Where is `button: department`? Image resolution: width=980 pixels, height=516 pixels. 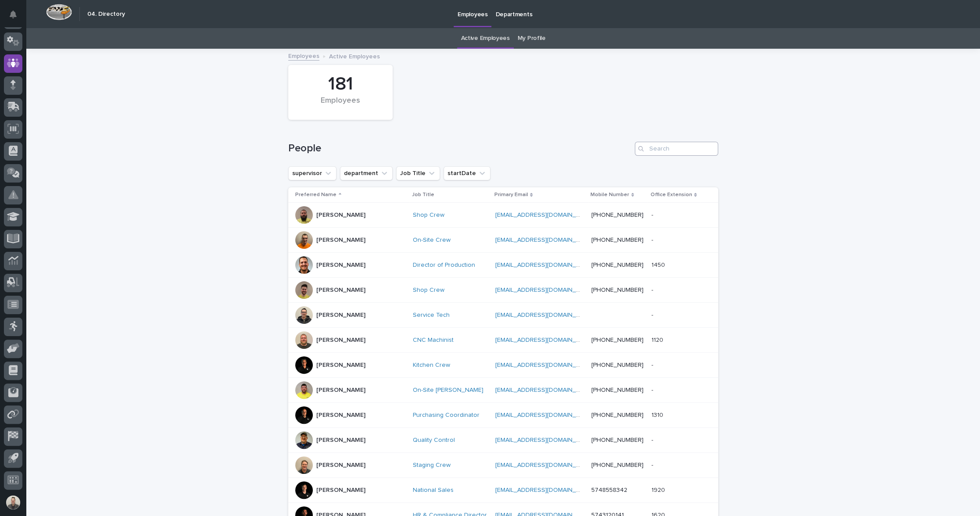
button: department is located at coordinates (366, 173).